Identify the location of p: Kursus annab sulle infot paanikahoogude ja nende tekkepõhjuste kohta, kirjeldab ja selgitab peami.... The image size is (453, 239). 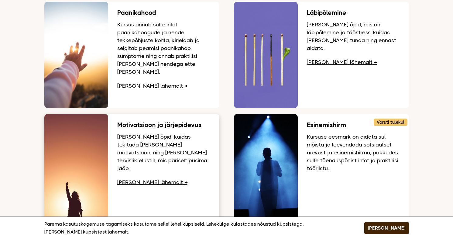
(164, 48).